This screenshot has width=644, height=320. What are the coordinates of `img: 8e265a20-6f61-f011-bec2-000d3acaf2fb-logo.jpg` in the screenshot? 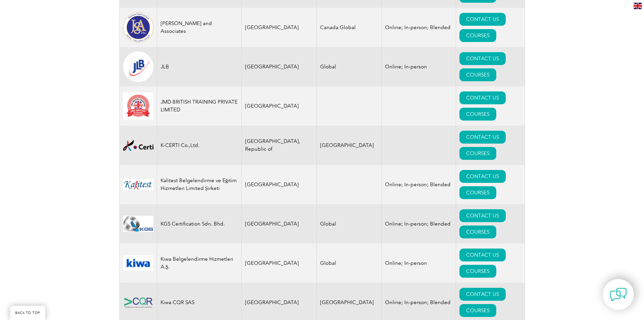 It's located at (138, 106).